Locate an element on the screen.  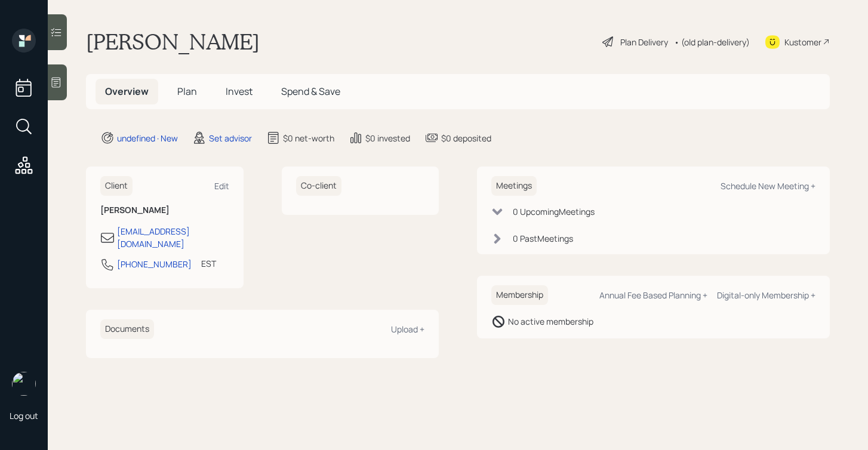
div: 0 Past Meeting s is located at coordinates (543, 238).